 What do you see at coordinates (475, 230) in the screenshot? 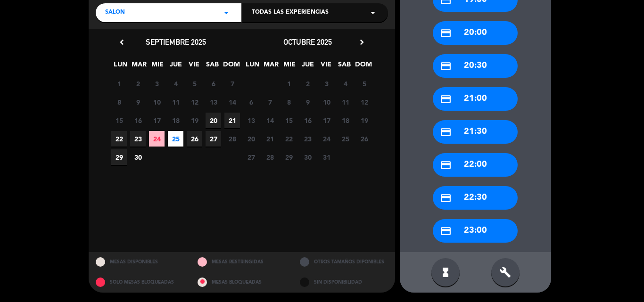
I see `div: 23:00` at bounding box center [475, 230].